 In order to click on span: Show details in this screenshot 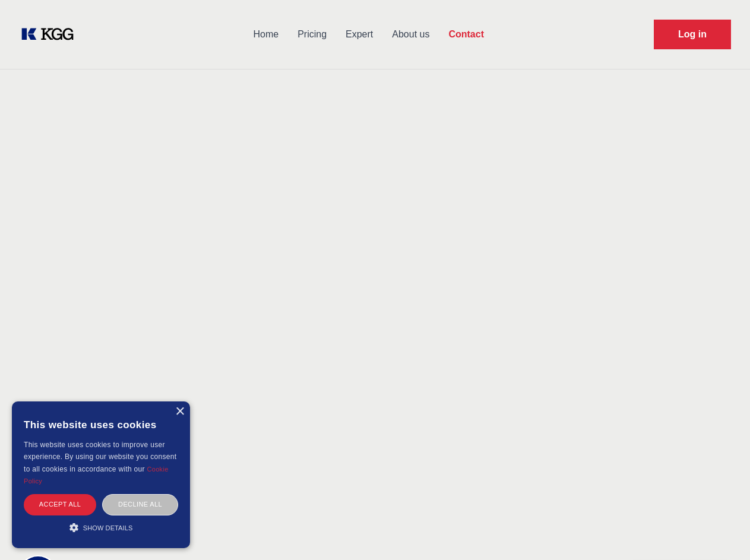, I will do `click(108, 528)`.